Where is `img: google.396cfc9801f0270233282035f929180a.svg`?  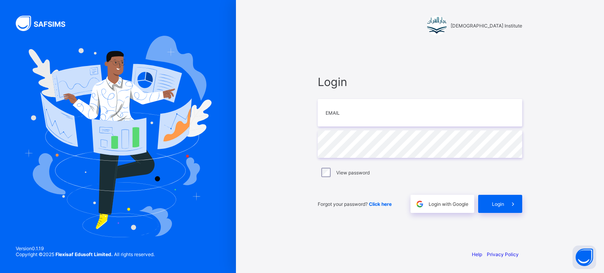
img: google.396cfc9801f0270233282035f929180a.svg is located at coordinates (419, 204).